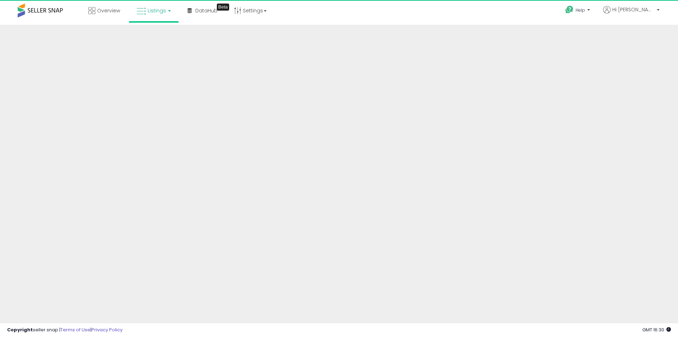  I want to click on span: Help, so click(580, 10).